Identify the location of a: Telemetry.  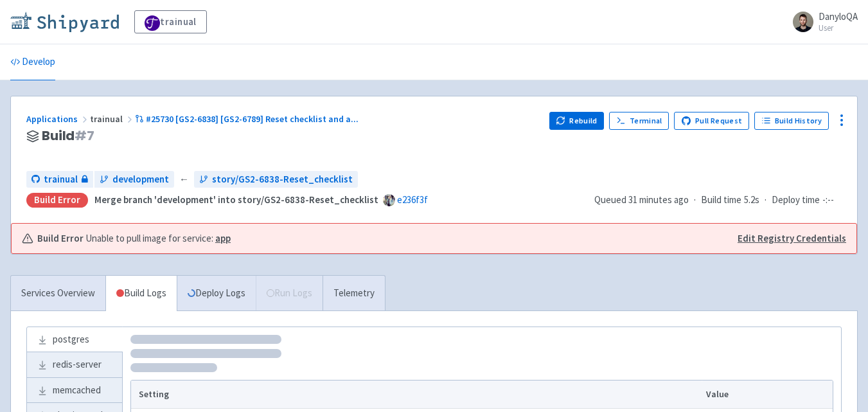
(353, 293).